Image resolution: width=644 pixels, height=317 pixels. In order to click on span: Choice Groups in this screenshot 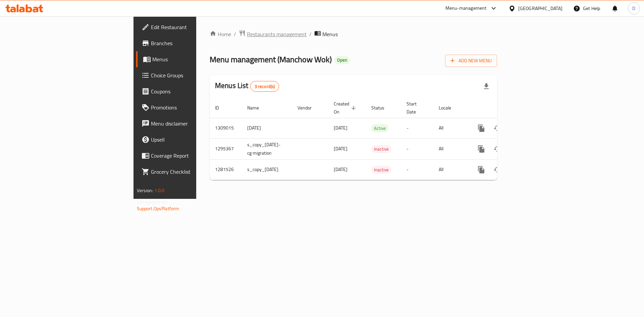, I will do `click(193, 75)`.